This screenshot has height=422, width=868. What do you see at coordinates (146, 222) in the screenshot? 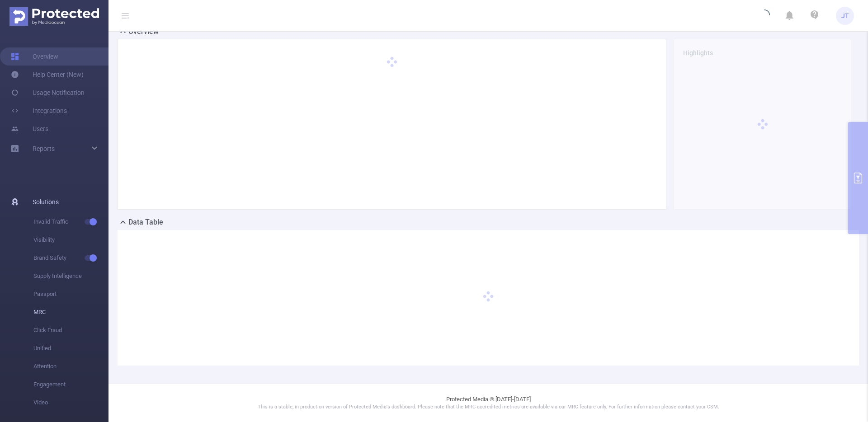
I see `h2: Data Table` at bounding box center [146, 222].